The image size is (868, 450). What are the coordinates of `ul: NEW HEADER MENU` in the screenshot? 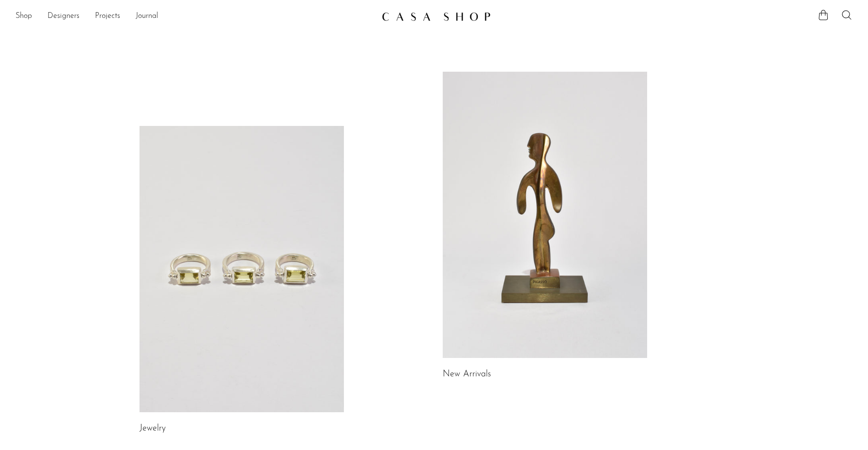 It's located at (195, 17).